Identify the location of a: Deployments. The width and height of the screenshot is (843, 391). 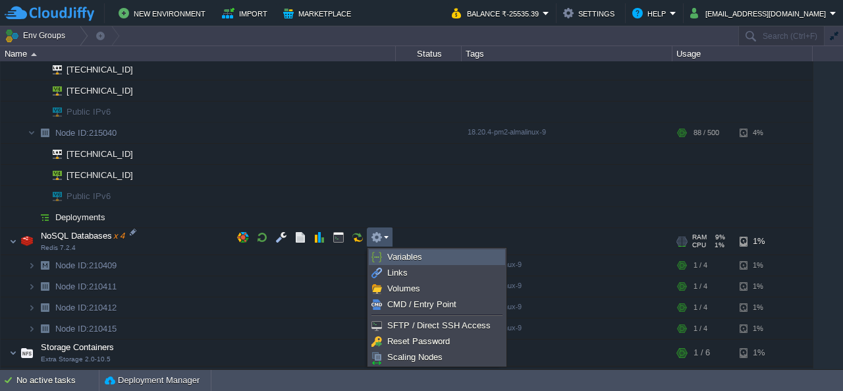
(80, 217).